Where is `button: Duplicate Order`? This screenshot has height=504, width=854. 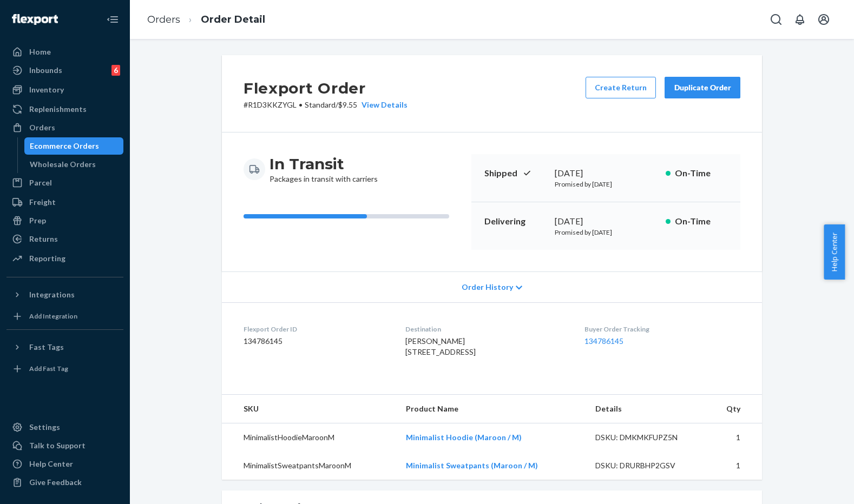 button: Duplicate Order is located at coordinates (702, 88).